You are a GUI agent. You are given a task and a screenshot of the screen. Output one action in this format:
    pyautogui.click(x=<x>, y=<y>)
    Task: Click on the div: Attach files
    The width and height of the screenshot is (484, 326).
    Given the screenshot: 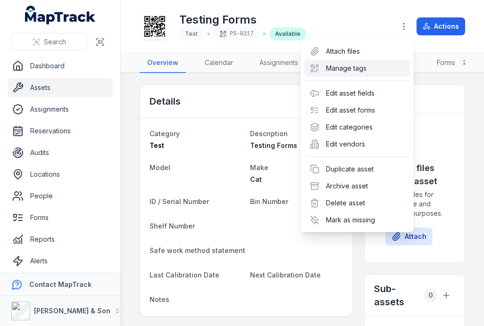 What is the action you would take?
    pyautogui.click(x=357, y=51)
    